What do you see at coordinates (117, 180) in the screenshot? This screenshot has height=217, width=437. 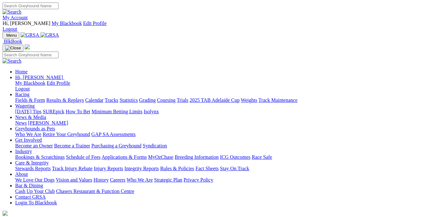 I see `a: Careers` at bounding box center [117, 180].